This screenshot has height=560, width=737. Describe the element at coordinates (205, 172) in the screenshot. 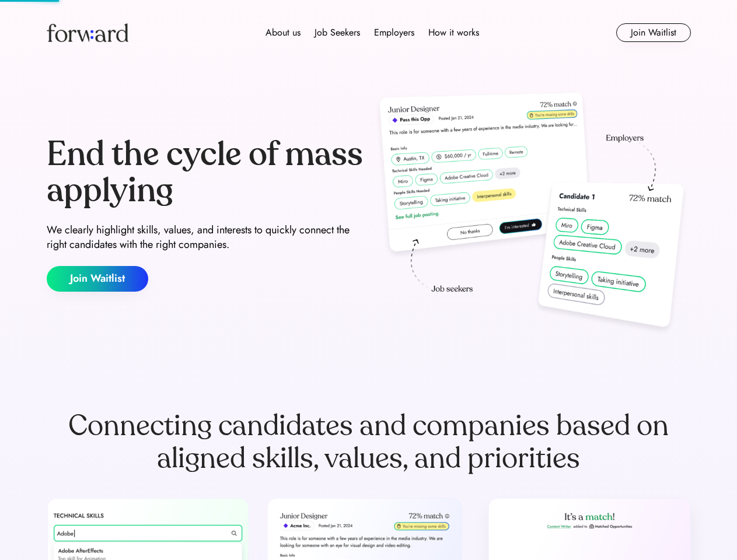

I see `div: End the cycle of mass applying` at that location.